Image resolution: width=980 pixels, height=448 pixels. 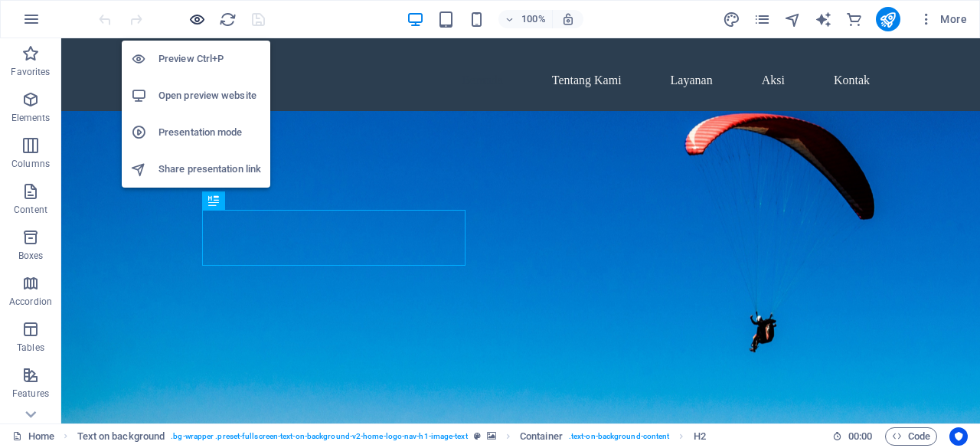 What do you see at coordinates (30, 256) in the screenshot?
I see `p: Boxes` at bounding box center [30, 256].